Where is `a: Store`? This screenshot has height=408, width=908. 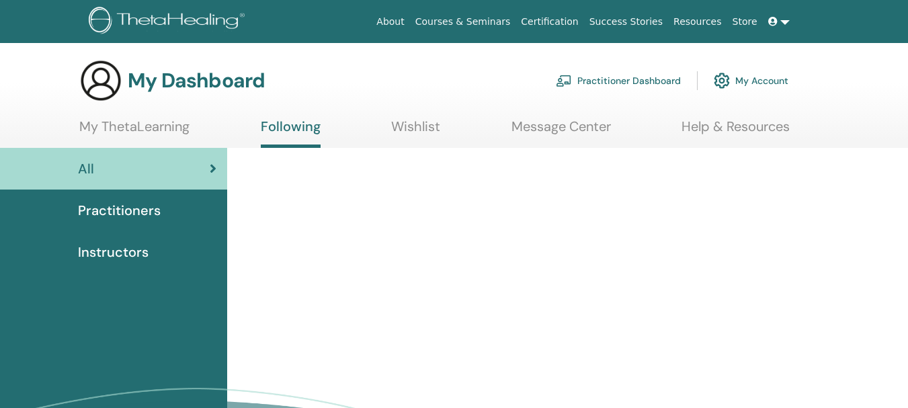
a: Store is located at coordinates (744, 22).